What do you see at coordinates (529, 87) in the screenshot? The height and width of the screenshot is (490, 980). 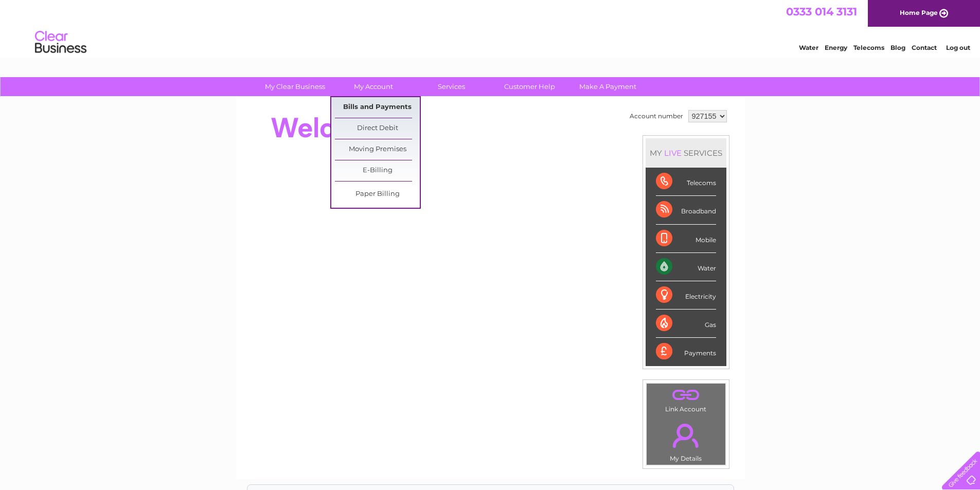 I see `a: Customer Help` at bounding box center [529, 87].